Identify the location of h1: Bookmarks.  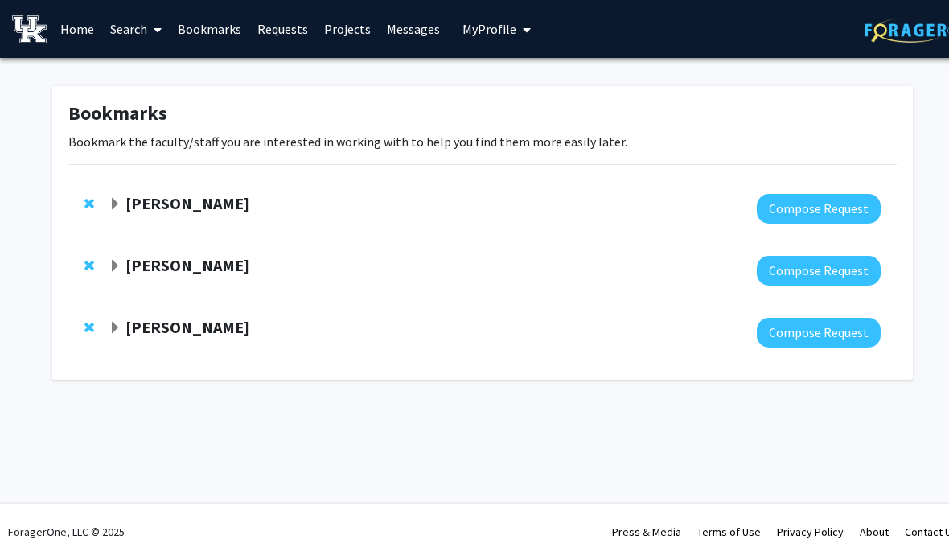
(482, 114).